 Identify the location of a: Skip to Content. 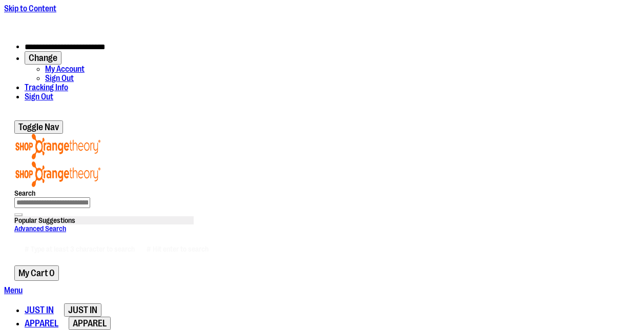
(30, 9).